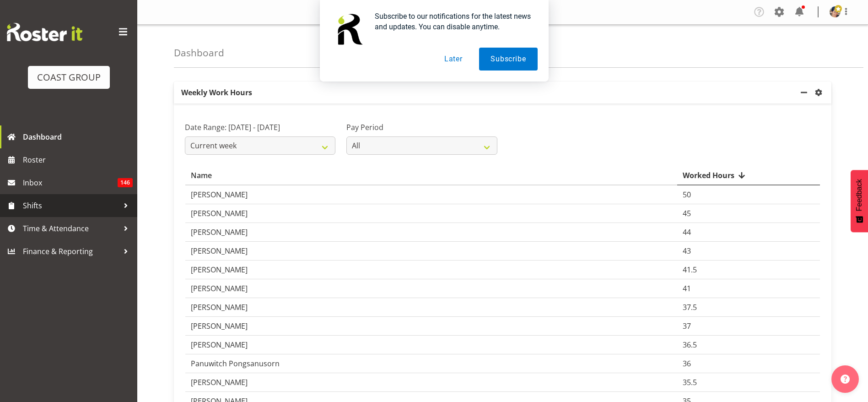 The height and width of the screenshot is (402, 868). Describe the element at coordinates (686, 364) in the screenshot. I see `span: 36` at that location.